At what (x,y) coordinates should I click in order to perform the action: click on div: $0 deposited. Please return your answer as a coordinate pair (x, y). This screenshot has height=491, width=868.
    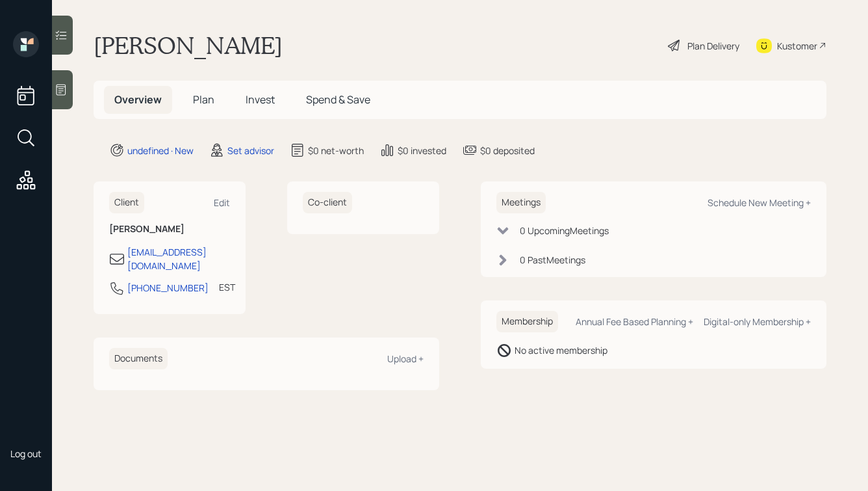
    Looking at the image, I should click on (508, 150).